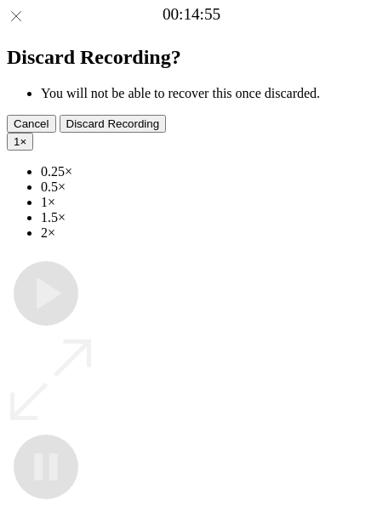 The image size is (383, 512). What do you see at coordinates (113, 123) in the screenshot?
I see `button: Discard Recording` at bounding box center [113, 123].